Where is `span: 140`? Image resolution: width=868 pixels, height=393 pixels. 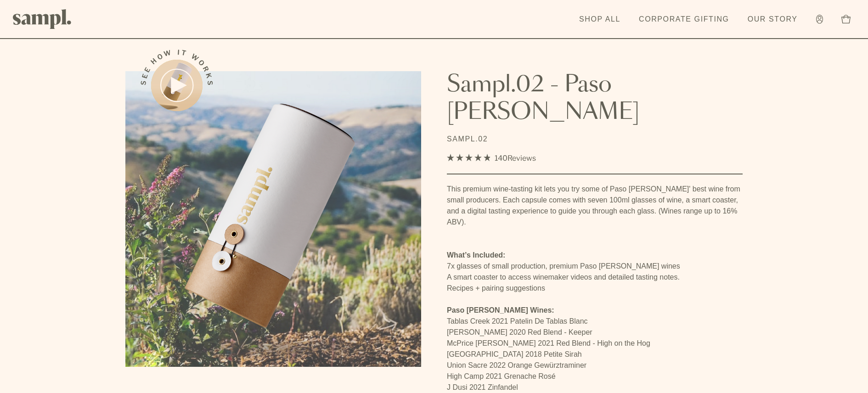
span: 140 is located at coordinates (501, 158).